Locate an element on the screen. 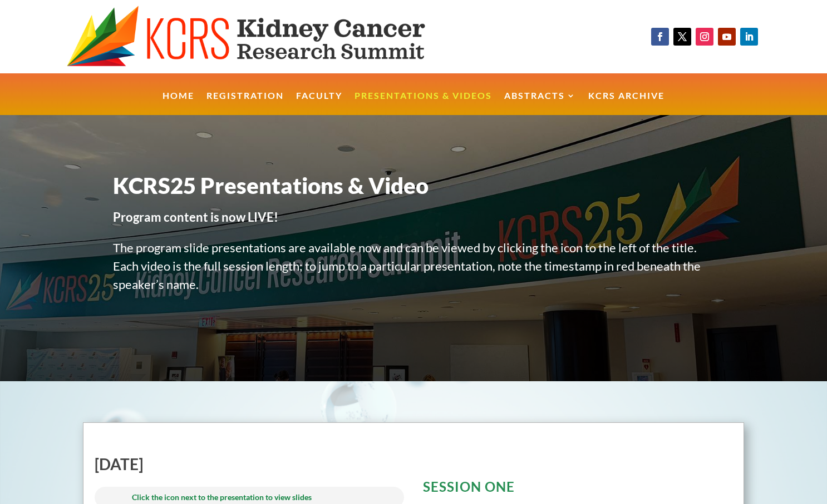 This screenshot has width=827, height=504. p: The program slide presentations are available now and can be viewed by clicking the icon to the l... is located at coordinates (414, 272).